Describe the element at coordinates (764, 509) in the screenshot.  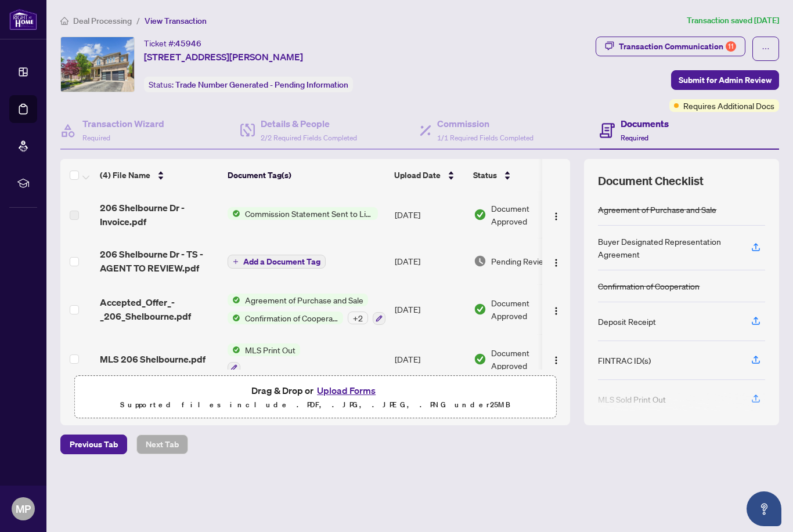
I see `button: Open asap` at that location.